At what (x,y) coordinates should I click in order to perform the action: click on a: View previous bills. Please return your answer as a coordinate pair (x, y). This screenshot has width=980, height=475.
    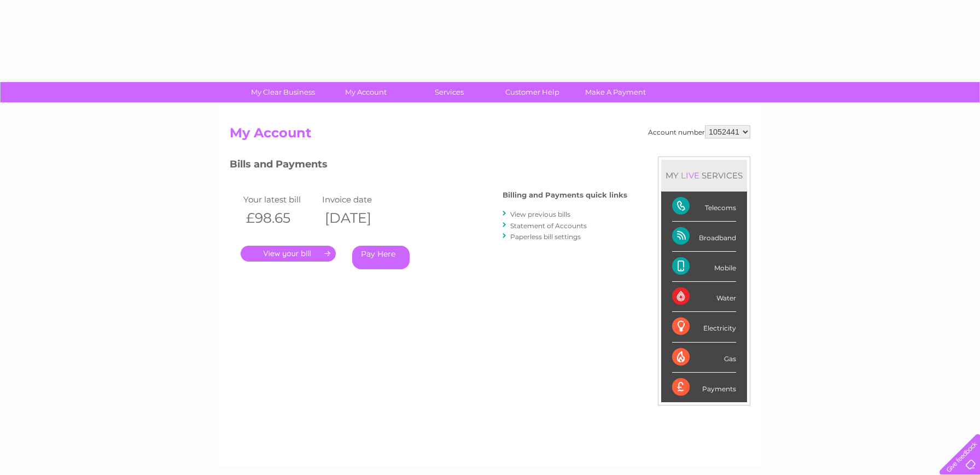
    Looking at the image, I should click on (541, 214).